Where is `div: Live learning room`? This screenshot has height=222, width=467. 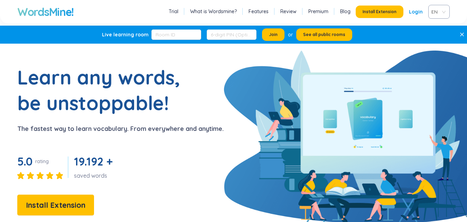 div: Live learning room is located at coordinates (125, 35).